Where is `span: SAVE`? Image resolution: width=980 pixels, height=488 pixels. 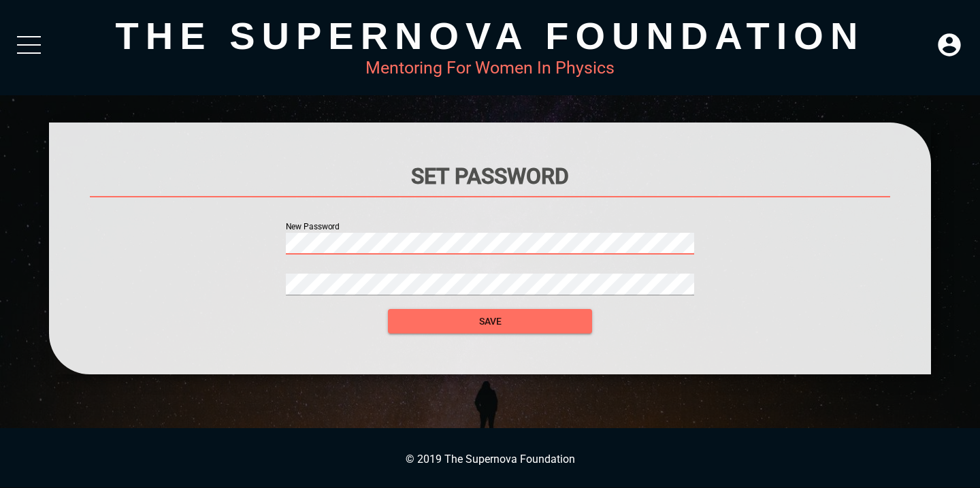 span: SAVE is located at coordinates (490, 322).